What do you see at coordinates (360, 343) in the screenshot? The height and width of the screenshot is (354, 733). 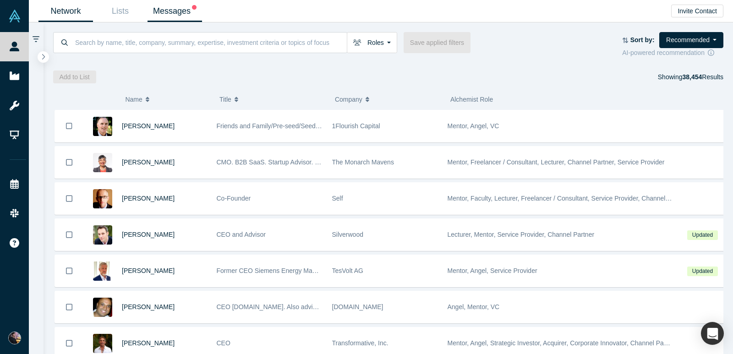 I see `span: Transformative, Inc.` at bounding box center [360, 343].